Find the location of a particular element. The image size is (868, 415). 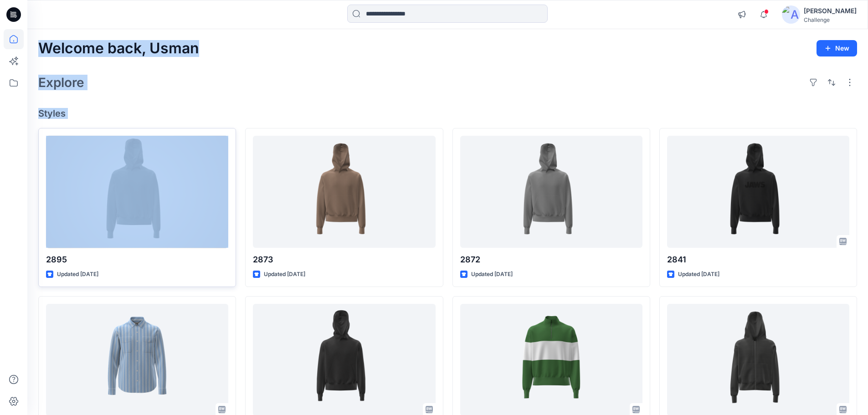

a: 2895 is located at coordinates (137, 192).